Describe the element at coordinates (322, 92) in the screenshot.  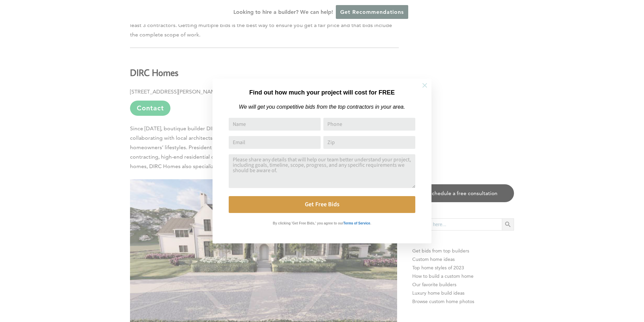
I see `strong: Find out how much your project will cost for FREE` at that location.